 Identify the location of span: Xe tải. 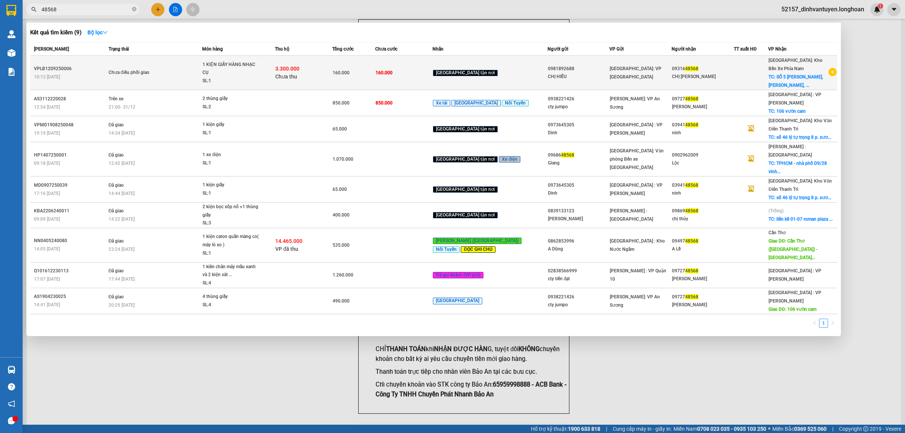
(441, 103).